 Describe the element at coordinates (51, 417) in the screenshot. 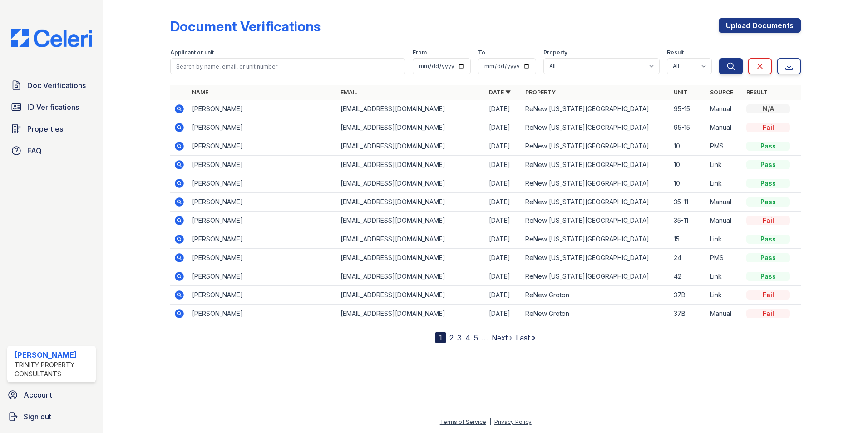

I see `button: Sign out` at that location.